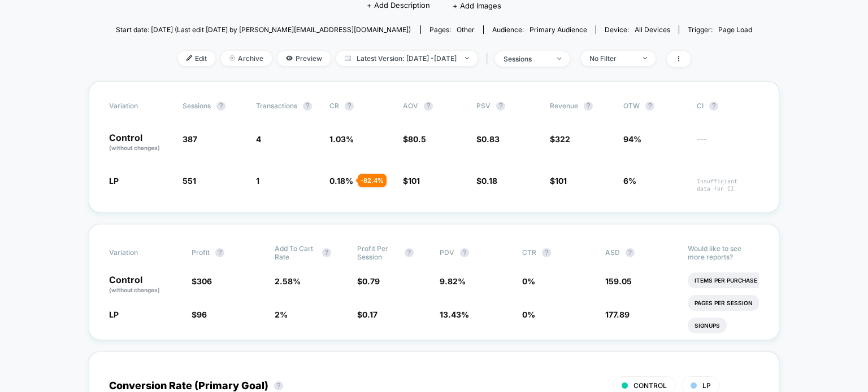 The image size is (868, 392). What do you see at coordinates (453, 281) in the screenshot?
I see `span: 9.82 %` at bounding box center [453, 281].